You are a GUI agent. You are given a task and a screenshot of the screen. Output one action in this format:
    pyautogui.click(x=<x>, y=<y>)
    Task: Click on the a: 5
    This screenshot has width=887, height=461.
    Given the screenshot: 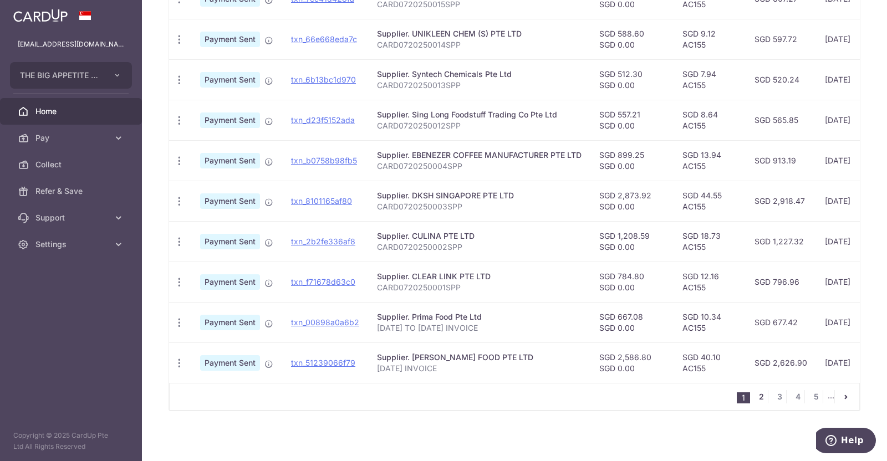 What is the action you would take?
    pyautogui.click(x=816, y=397)
    